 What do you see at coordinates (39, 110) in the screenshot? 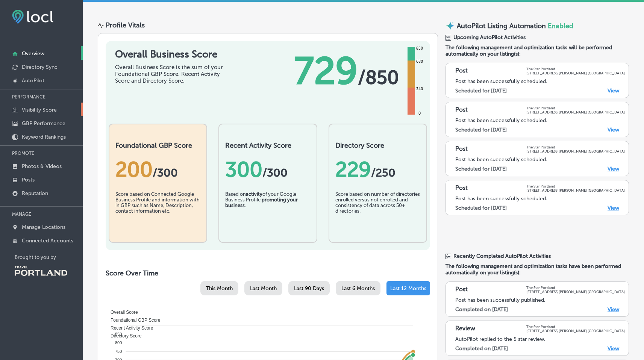
I see `p: Visibility Score` at bounding box center [39, 110].